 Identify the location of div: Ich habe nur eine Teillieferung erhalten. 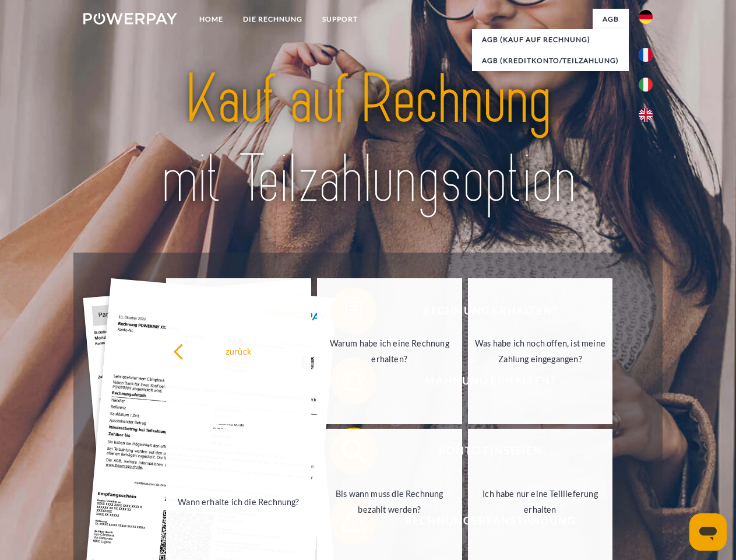
(540, 501).